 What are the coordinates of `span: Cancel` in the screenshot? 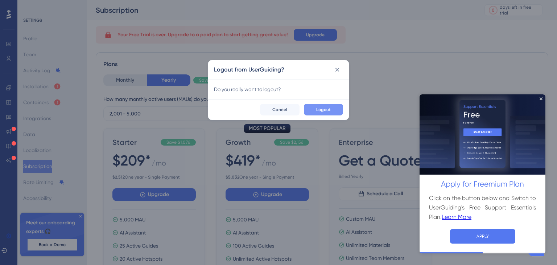 It's located at (279, 109).